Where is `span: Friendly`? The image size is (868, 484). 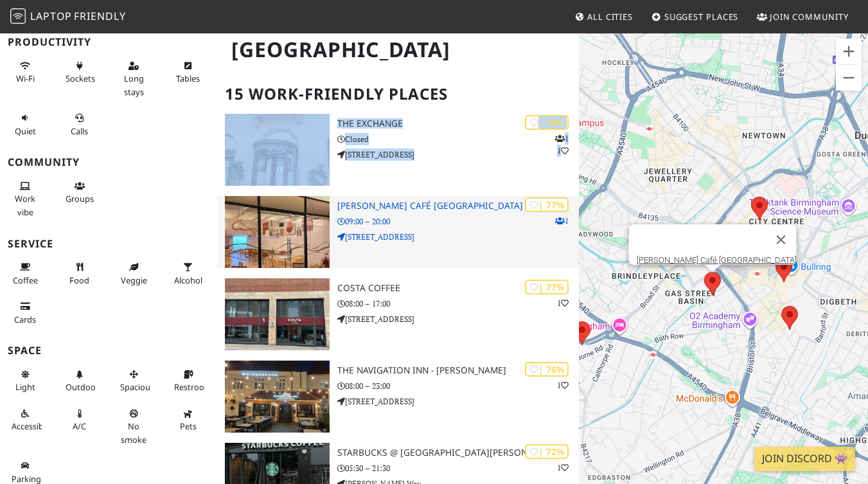 span: Friendly is located at coordinates (99, 16).